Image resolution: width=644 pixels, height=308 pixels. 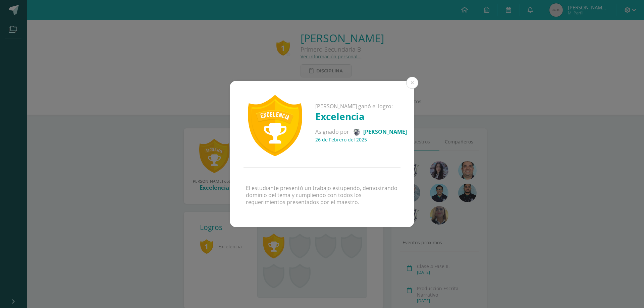 What do you see at coordinates (361, 132) in the screenshot?
I see `p: Asignado por` at bounding box center [361, 132].